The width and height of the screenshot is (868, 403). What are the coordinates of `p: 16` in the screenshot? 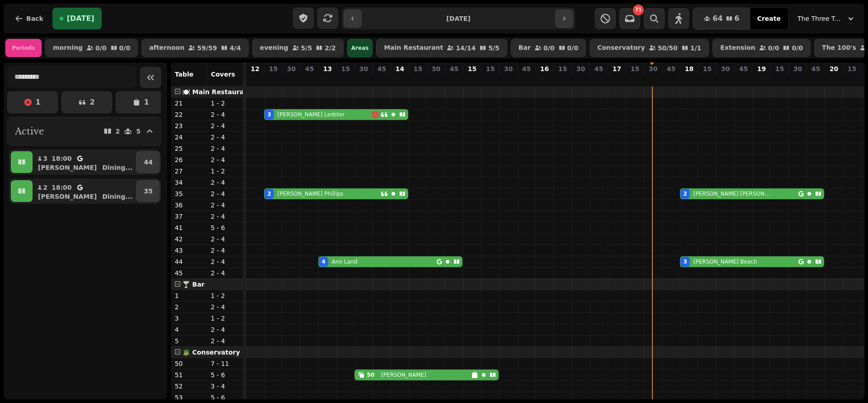 It's located at (545, 68).